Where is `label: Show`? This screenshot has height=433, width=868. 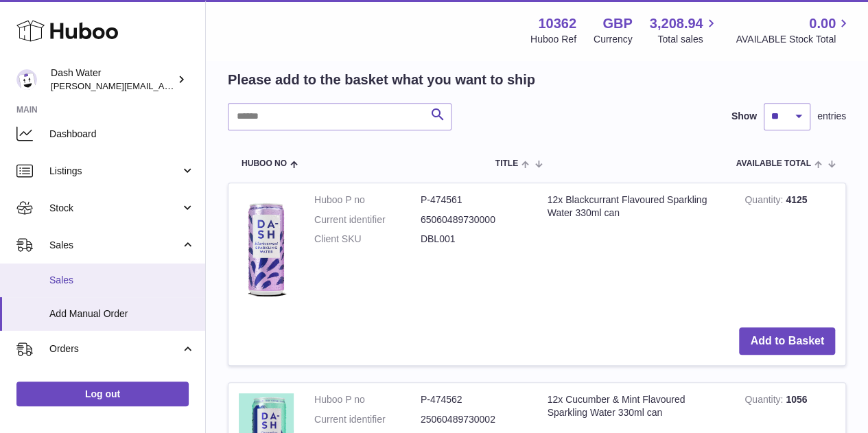 label: Show is located at coordinates (744, 116).